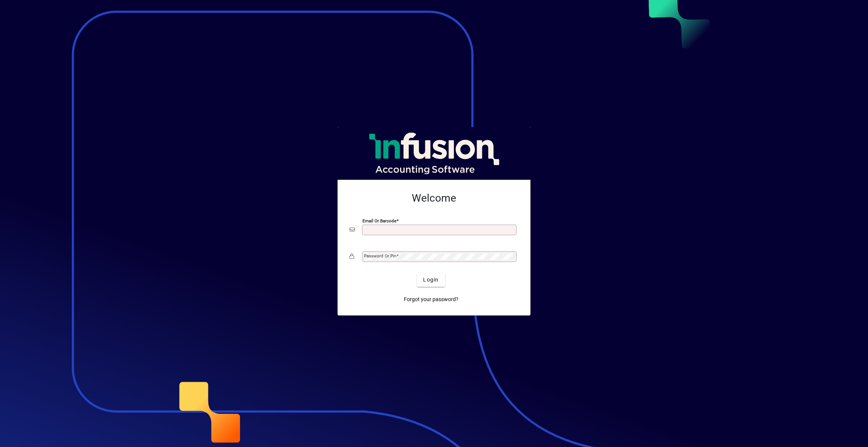 The width and height of the screenshot is (868, 447). What do you see at coordinates (380, 255) in the screenshot?
I see `mat-label: Password or Pin` at bounding box center [380, 255].